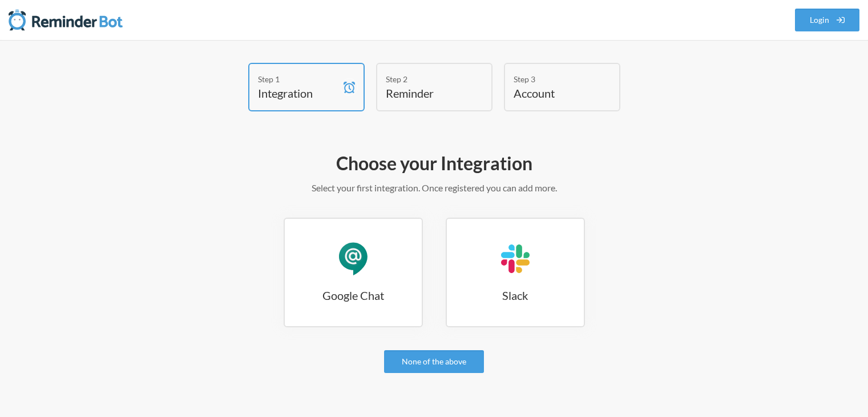 This screenshot has height=417, width=868. Describe the element at coordinates (827, 20) in the screenshot. I see `a: Login` at that location.